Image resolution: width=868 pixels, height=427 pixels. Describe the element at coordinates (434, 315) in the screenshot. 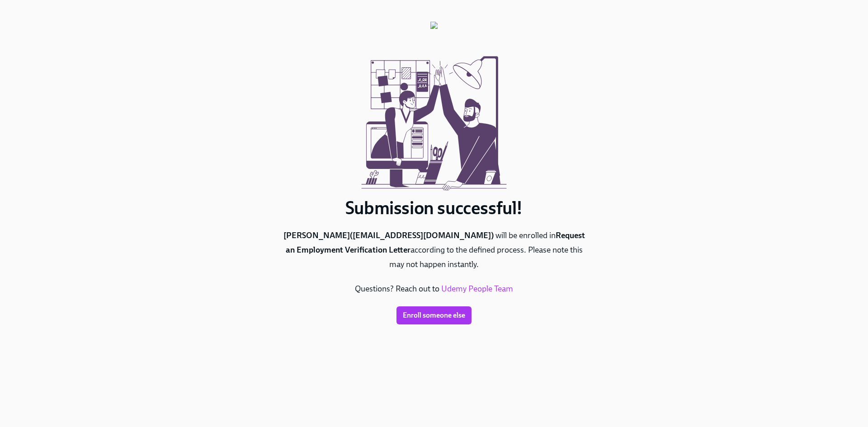

I see `span: Enroll someone else` at that location.